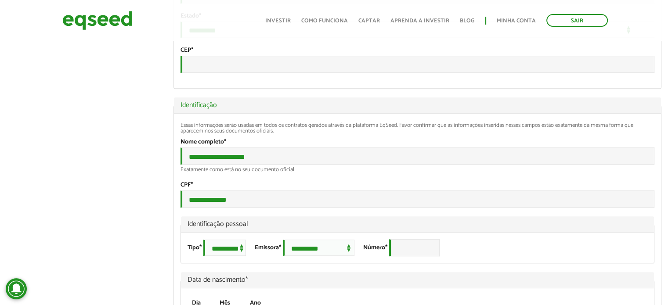  What do you see at coordinates (187, 50) in the screenshot?
I see `label: CEP` at bounding box center [187, 50].